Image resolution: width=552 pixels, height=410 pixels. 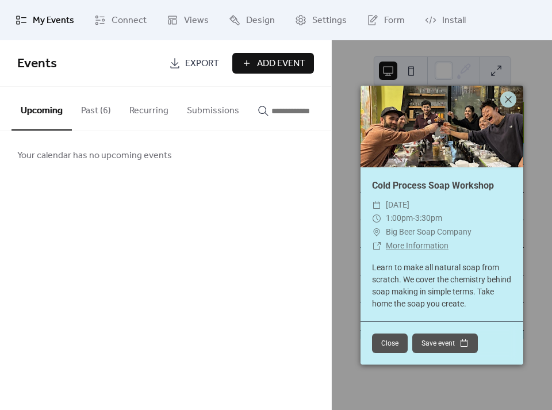 I want to click on span: Add Event, so click(x=281, y=64).